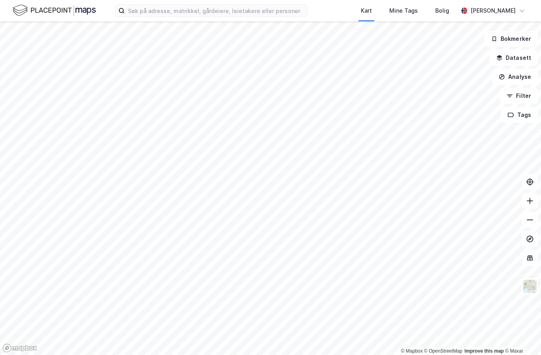 This screenshot has width=541, height=355. Describe the element at coordinates (514, 58) in the screenshot. I see `button: Datasett` at that location.